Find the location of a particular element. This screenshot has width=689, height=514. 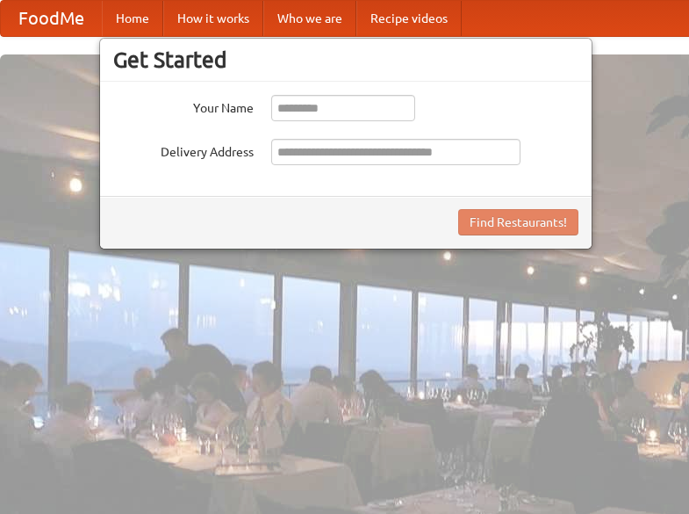

a: Recipe videos is located at coordinates (409, 18).